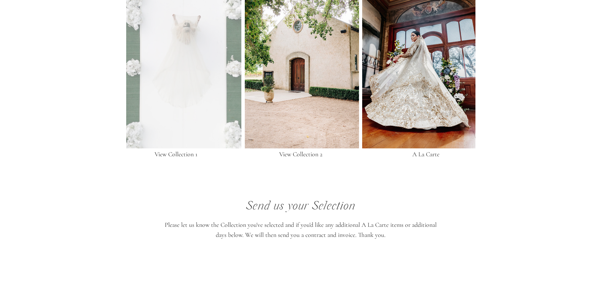 This screenshot has height=287, width=601. I want to click on h1: Send us your Selection, so click(301, 206).